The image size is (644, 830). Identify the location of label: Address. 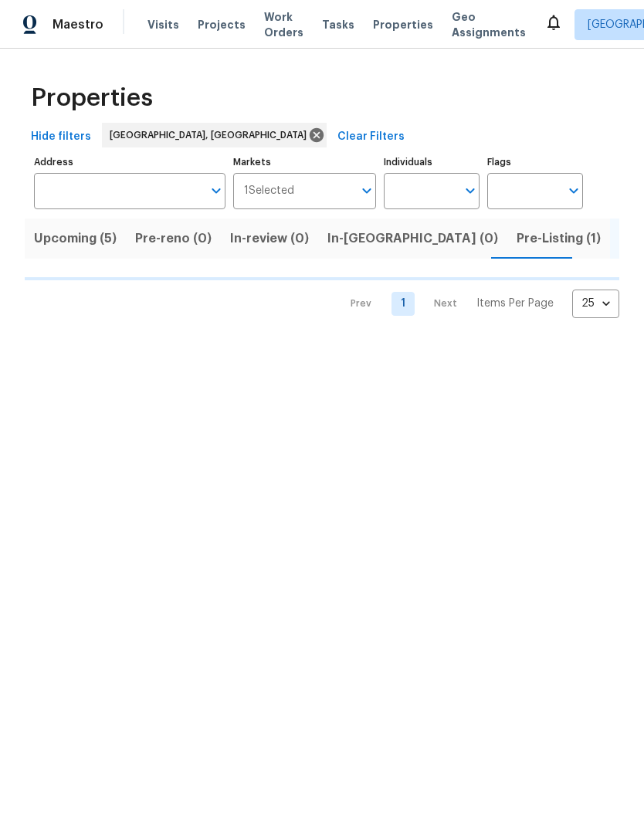
(129, 162).